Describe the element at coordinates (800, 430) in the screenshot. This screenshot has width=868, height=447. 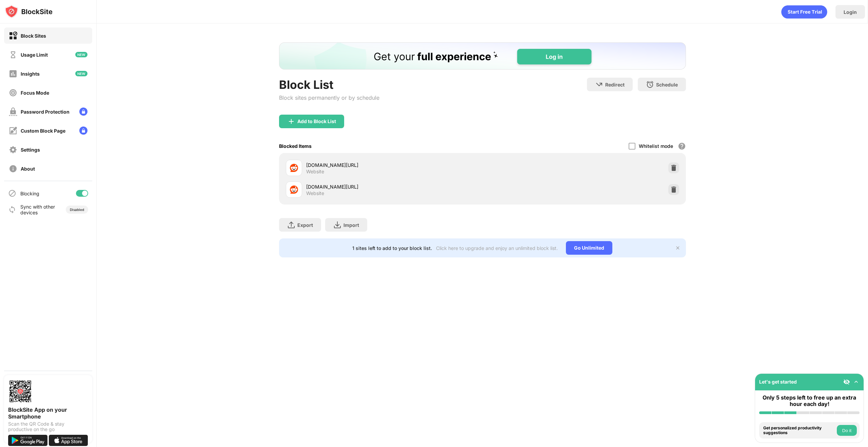
I see `div: Get personalized productivity suggestions` at that location.